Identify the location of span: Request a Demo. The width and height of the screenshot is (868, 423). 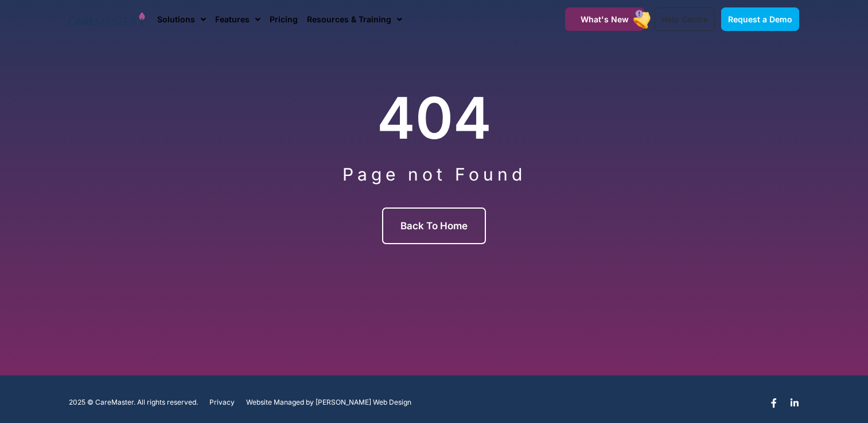
(761, 19).